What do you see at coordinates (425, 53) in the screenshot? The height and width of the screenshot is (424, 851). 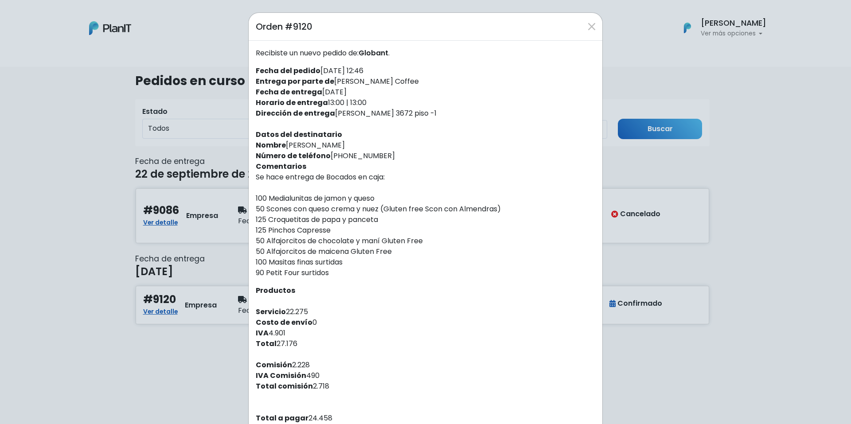 I see `p: Recibiste un nuevo pedido de: .` at bounding box center [425, 53].